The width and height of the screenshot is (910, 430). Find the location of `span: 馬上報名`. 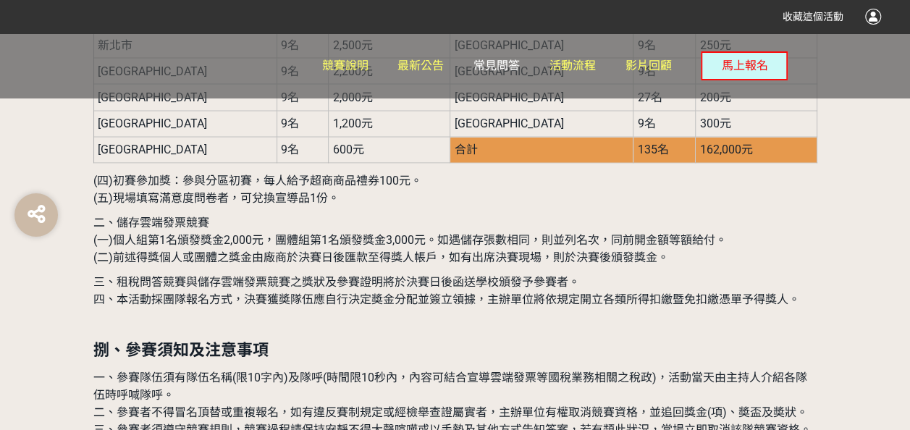

span: 馬上報名 is located at coordinates (744, 65).